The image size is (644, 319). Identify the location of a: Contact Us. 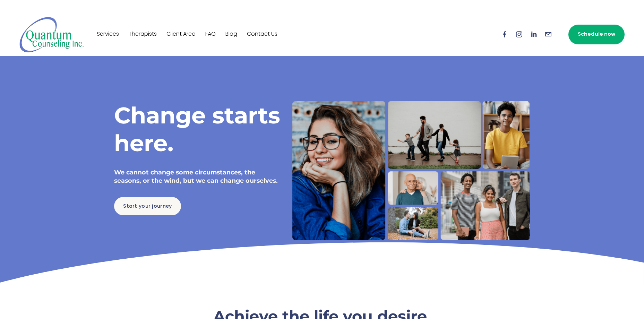
(263, 34).